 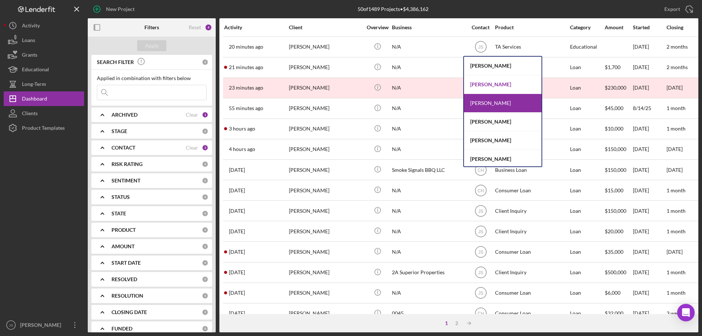 I want to click on div: Reset, so click(x=195, y=27).